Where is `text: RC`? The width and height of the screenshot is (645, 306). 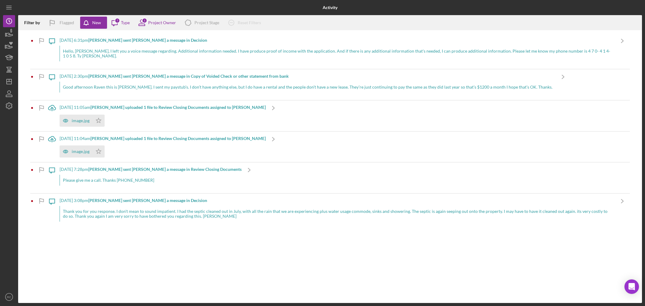
text: RC is located at coordinates (9, 297).